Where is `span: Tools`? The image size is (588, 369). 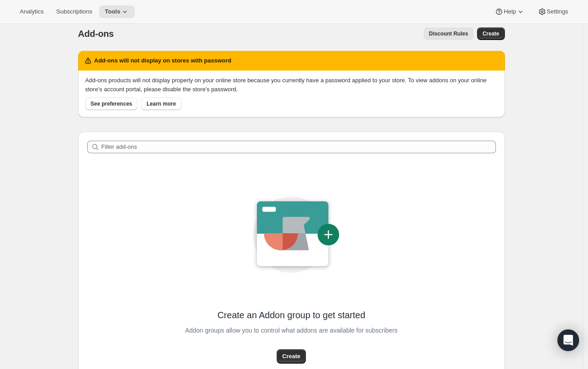 span: Tools is located at coordinates (112, 12).